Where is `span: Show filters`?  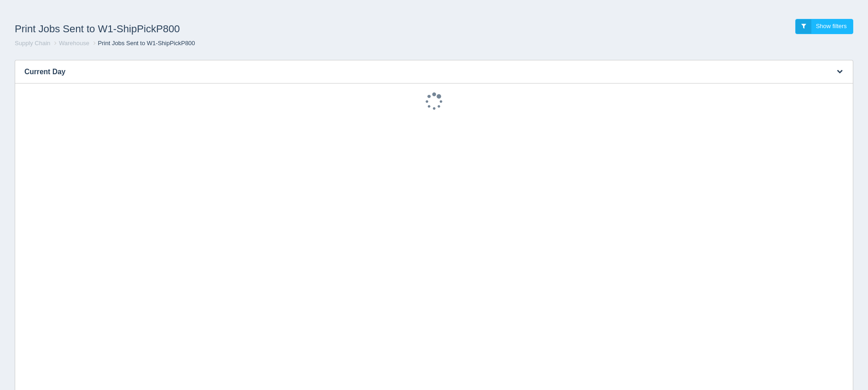 span: Show filters is located at coordinates (831, 26).